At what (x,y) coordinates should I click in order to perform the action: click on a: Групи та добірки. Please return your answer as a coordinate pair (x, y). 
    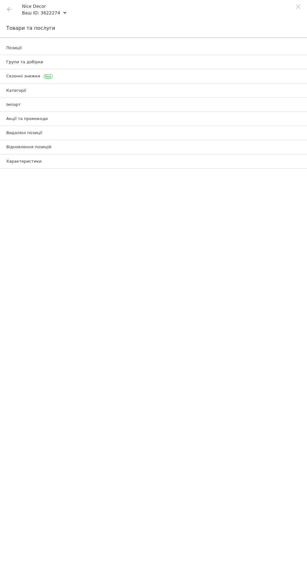
    Looking at the image, I should click on (155, 62).